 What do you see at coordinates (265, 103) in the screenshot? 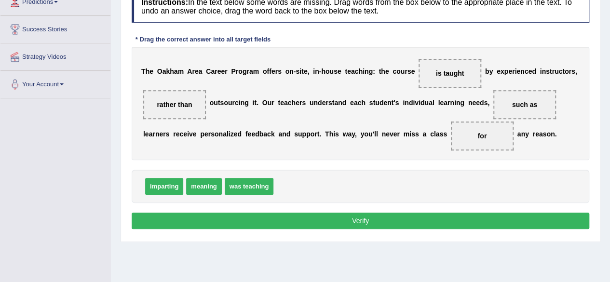
I see `b: O` at bounding box center [265, 103].